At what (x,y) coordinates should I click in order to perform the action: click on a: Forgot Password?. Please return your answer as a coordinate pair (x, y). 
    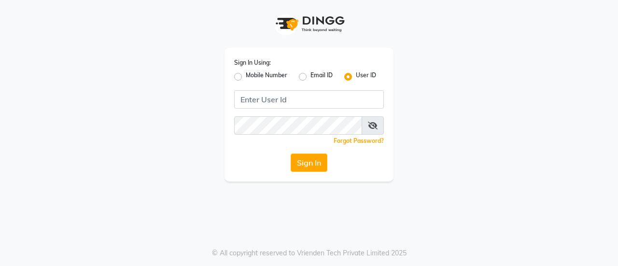
    Looking at the image, I should click on (358, 140).